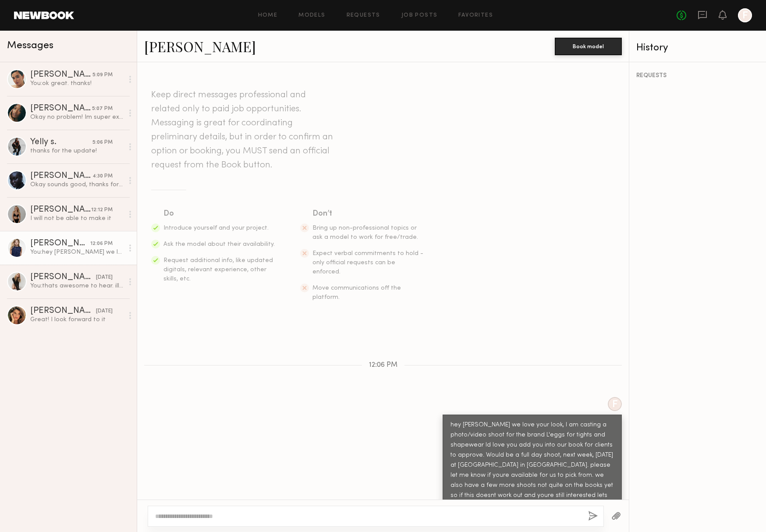 The width and height of the screenshot is (766, 532). I want to click on div: Great! I look forward to it, so click(77, 319).